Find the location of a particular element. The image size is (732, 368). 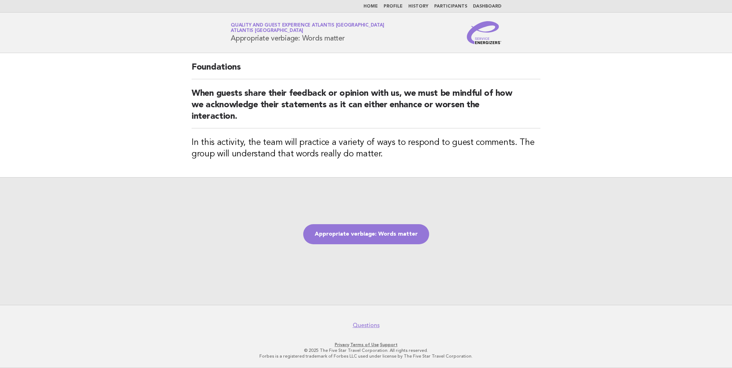

a: Appropriate verbiage: Words matter is located at coordinates (366, 234).